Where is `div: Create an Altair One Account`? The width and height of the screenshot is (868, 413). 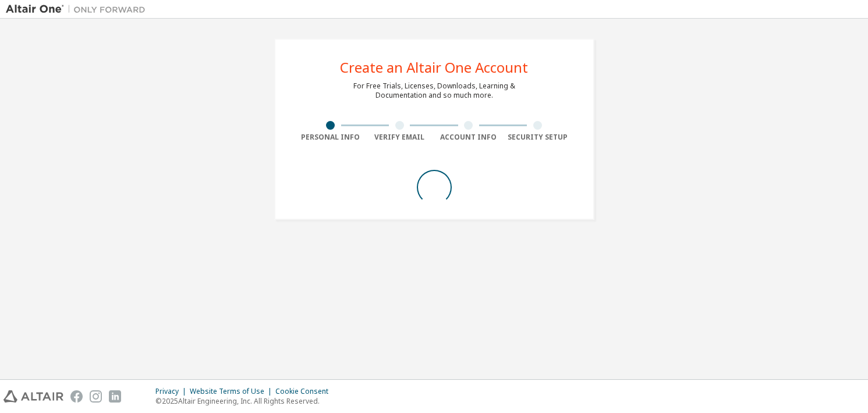
div: Create an Altair One Account is located at coordinates (434, 68).